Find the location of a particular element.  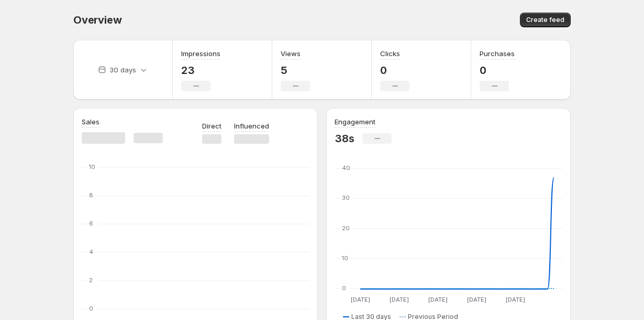

h3: Engagement is located at coordinates (355, 121).